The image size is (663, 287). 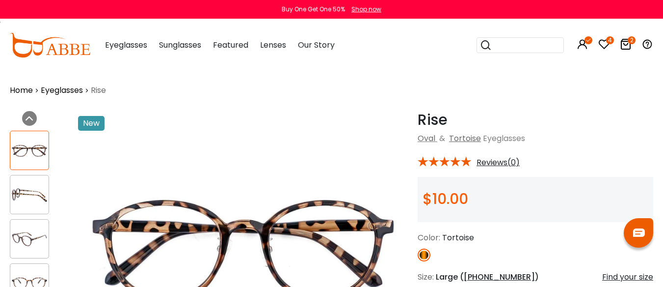 What do you see at coordinates (50, 45) in the screenshot?
I see `img: abbeglasses.com` at bounding box center [50, 45].